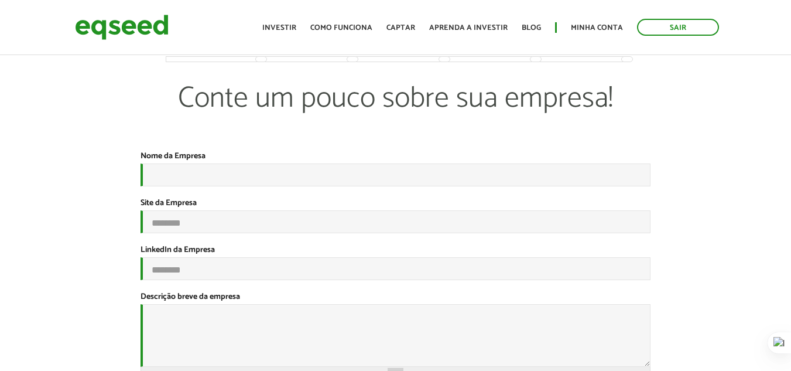  What do you see at coordinates (279, 28) in the screenshot?
I see `a: Investir` at bounding box center [279, 28].